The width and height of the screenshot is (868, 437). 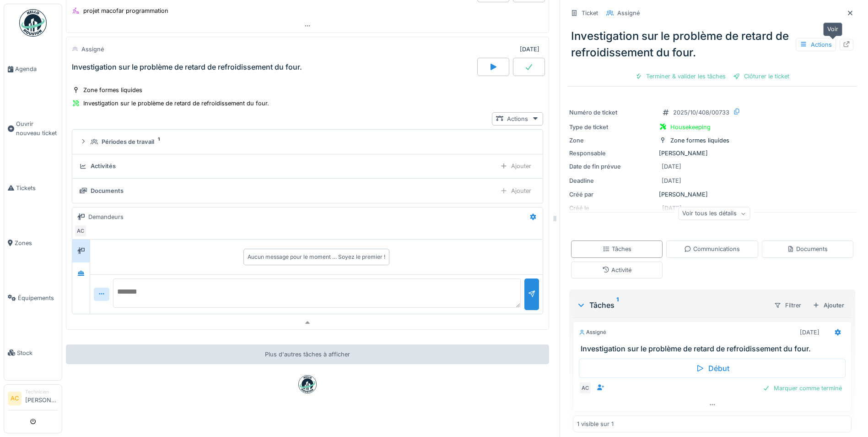 I want to click on h3: Investigation sur le problème de retard de refroidissement du four., so click(x=714, y=349).